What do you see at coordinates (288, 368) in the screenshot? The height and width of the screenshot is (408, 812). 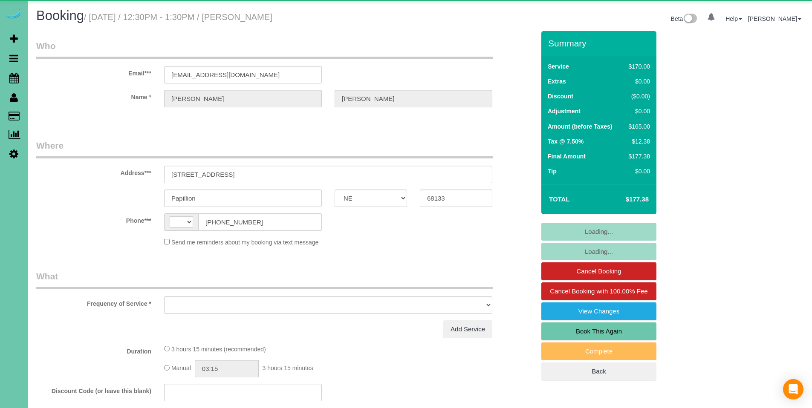 I see `span: 3 hours 15 minutes` at bounding box center [288, 368].